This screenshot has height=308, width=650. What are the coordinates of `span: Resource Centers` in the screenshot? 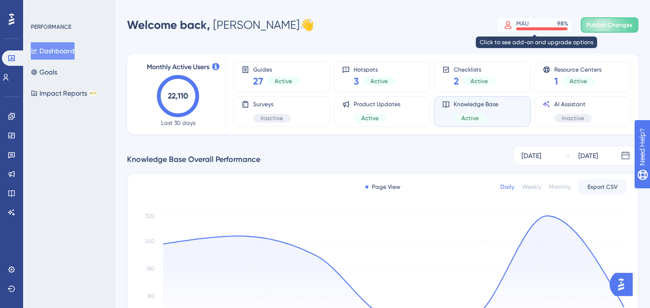 It's located at (578, 69).